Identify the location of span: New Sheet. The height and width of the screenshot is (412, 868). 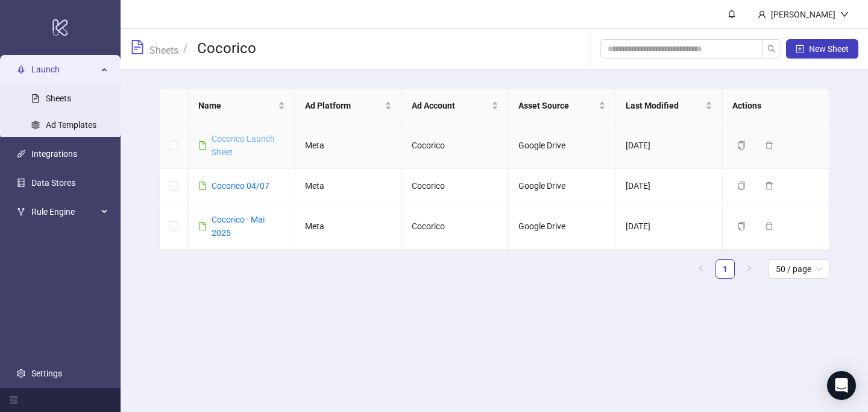
(829, 49).